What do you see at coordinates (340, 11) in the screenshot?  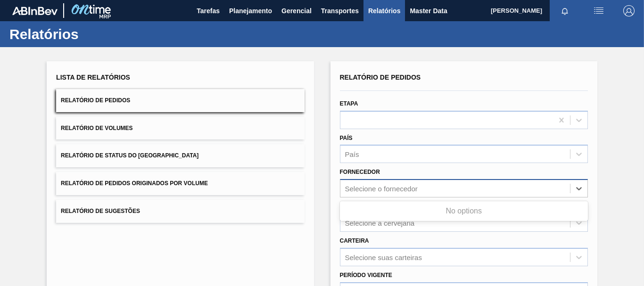 I see `span: Transportes` at bounding box center [340, 11].